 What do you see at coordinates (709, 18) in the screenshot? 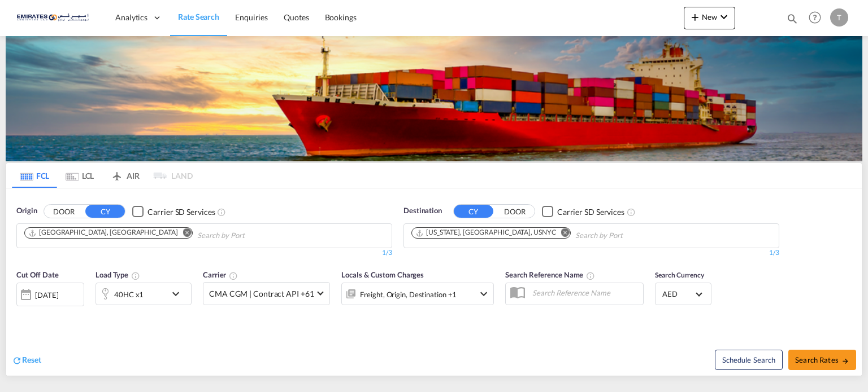
I see `button: icon-plus 400-fgNewicon-chevron-down` at bounding box center [709, 18].